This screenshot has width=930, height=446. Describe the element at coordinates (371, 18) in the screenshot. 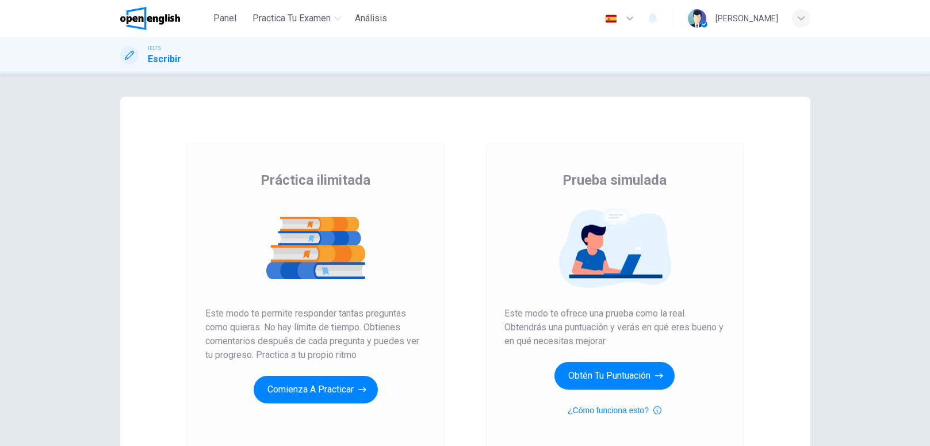

I see `span: Análisis` at that location.